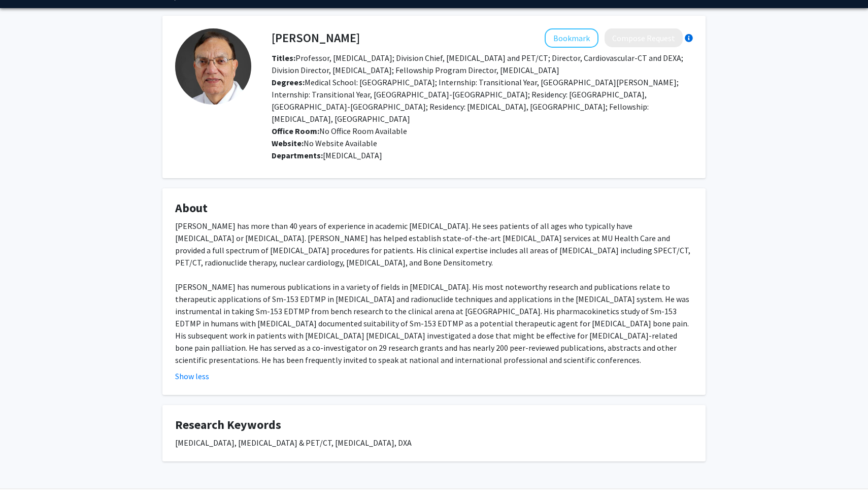 This screenshot has height=500, width=868. What do you see at coordinates (287, 143) in the screenshot?
I see `b: Website:` at bounding box center [287, 143].